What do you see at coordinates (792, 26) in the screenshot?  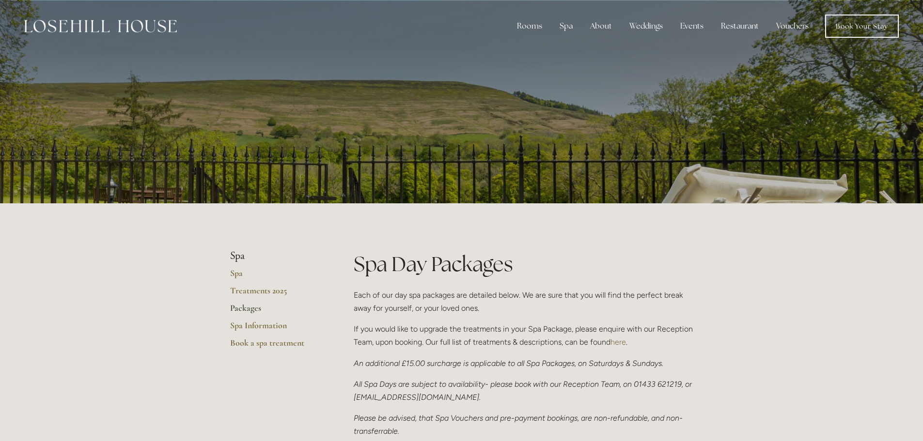 I see `a: Vouchers` at bounding box center [792, 26].